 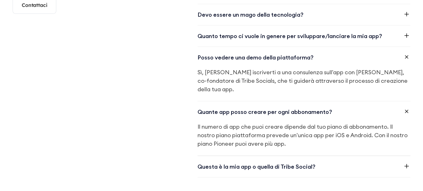 What do you see at coordinates (256, 166) in the screenshot?
I see `font: Questa è la mia app o quella di Tribe Social?` at bounding box center [256, 166].